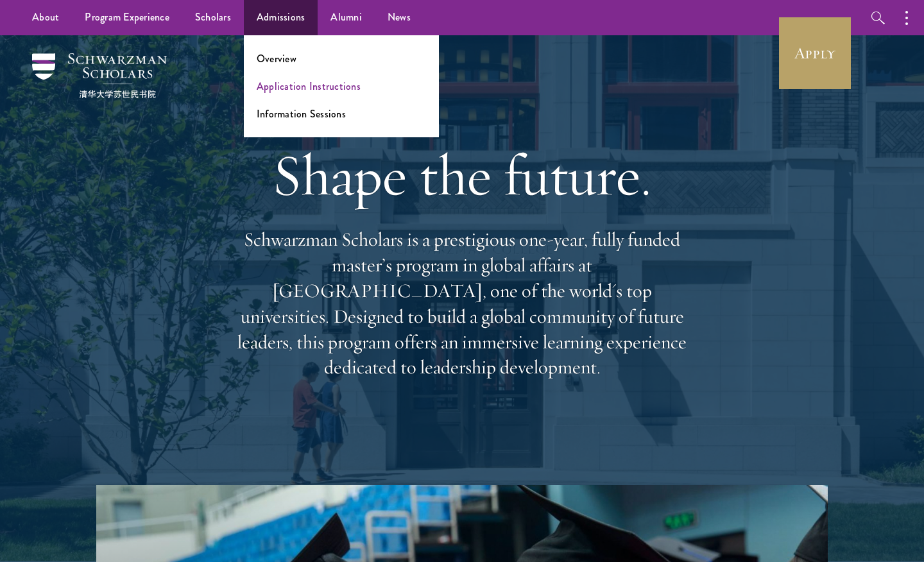 The image size is (924, 562). What do you see at coordinates (99, 76) in the screenshot?
I see `img: Schwarzman Scholars` at bounding box center [99, 76].